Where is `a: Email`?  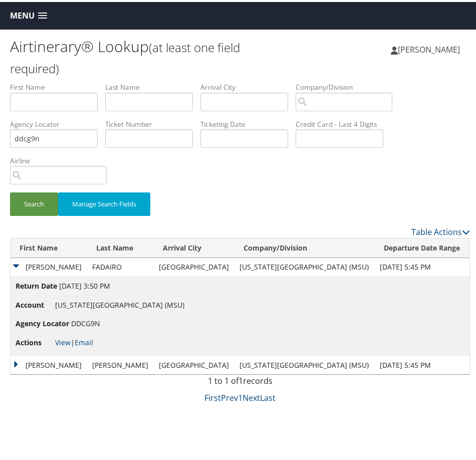 a: Email is located at coordinates (83, 340).